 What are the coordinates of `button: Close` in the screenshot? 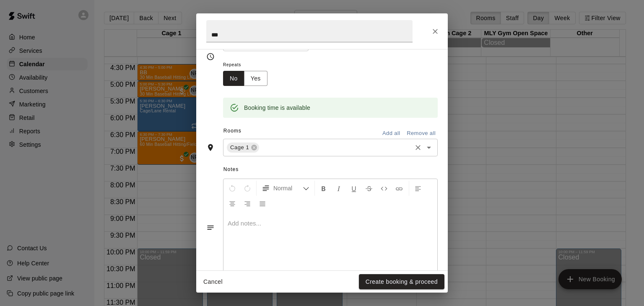 It's located at (435, 32).